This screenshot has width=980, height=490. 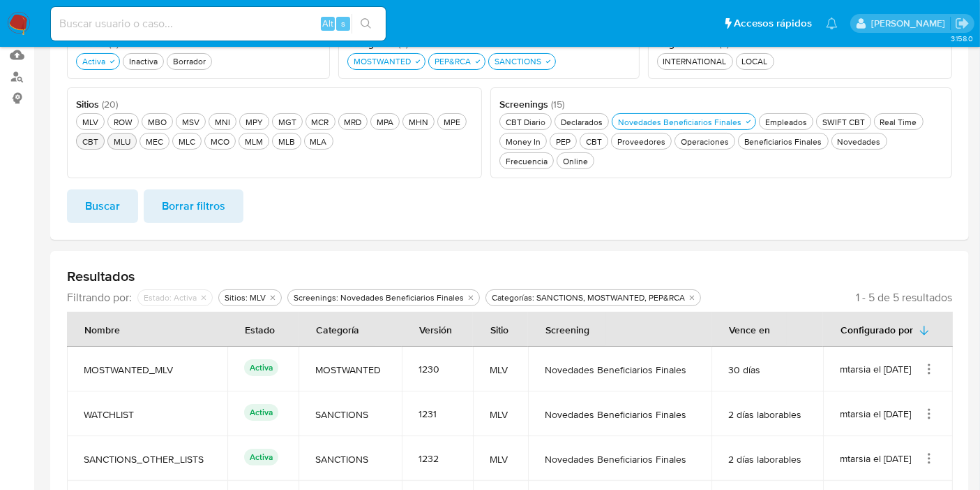 What do you see at coordinates (219, 24) in the screenshot?
I see `input: Buscar usuario o caso...` at bounding box center [219, 24].